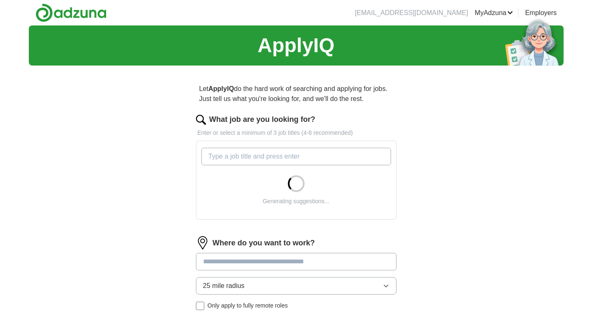 The height and width of the screenshot is (323, 592). Describe the element at coordinates (296, 133) in the screenshot. I see `p: Enter or select a minimum of 3 job titles (4-8 recommended)` at that location.